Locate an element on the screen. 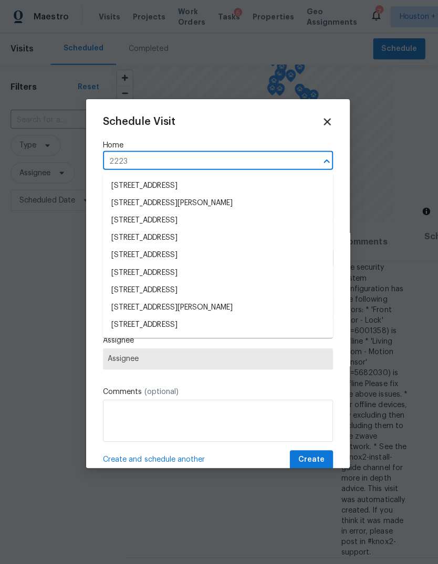  span: Create is located at coordinates (312, 458).